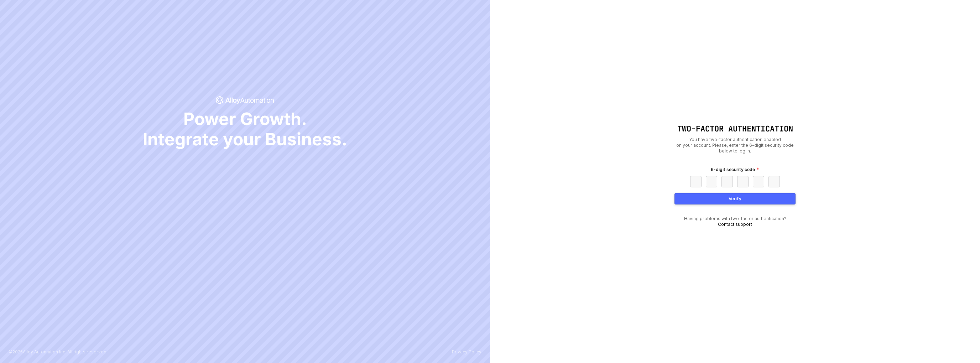 The width and height of the screenshot is (980, 363). Describe the element at coordinates (735, 170) in the screenshot. I see `label: 6-digit security code` at that location.